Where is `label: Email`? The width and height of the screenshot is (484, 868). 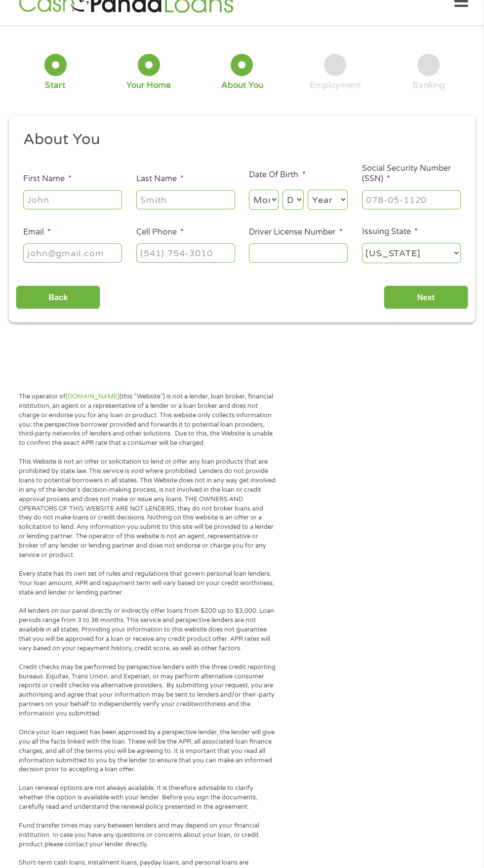
label: Email is located at coordinates (37, 232).